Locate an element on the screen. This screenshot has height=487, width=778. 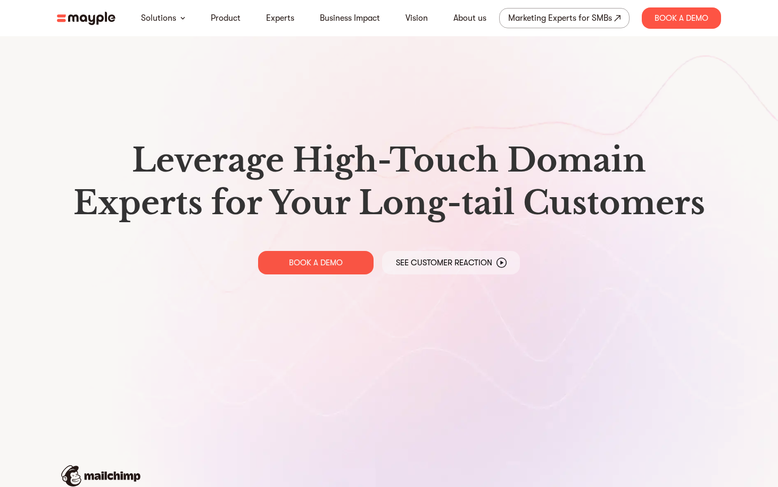
a: Vision is located at coordinates (417, 18).